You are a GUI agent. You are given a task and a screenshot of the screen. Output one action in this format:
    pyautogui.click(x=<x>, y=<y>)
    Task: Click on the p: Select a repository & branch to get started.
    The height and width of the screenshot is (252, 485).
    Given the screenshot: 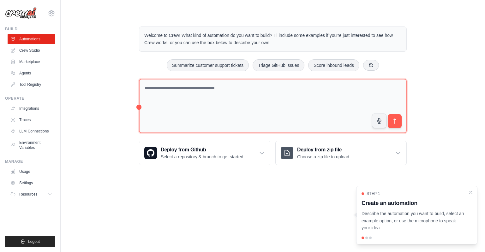 What is the action you would take?
    pyautogui.click(x=202, y=157)
    